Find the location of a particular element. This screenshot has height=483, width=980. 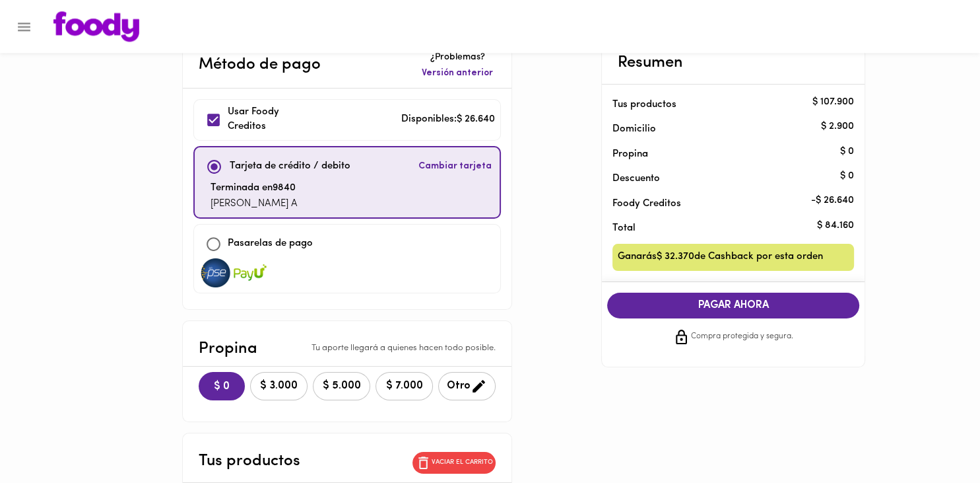

span: PAGAR AHORA is located at coordinates (733, 305).